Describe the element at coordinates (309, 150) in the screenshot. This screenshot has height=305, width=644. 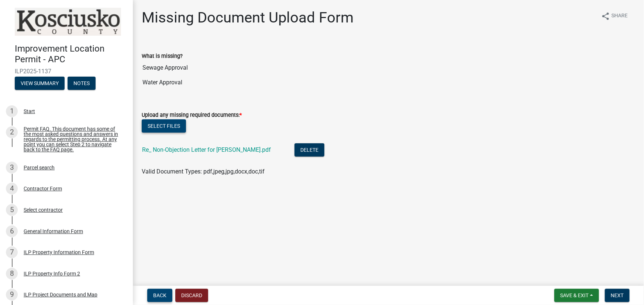
I see `button: Delete` at that location.